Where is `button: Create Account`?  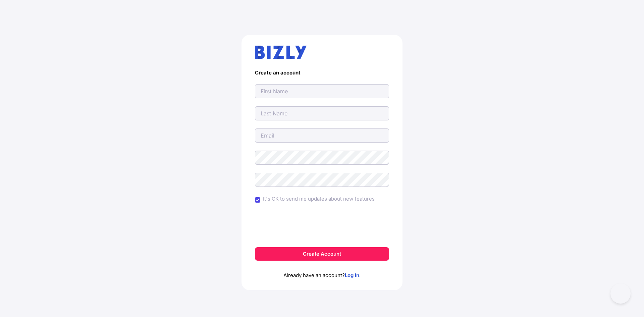 button: Create Account is located at coordinates (322, 254).